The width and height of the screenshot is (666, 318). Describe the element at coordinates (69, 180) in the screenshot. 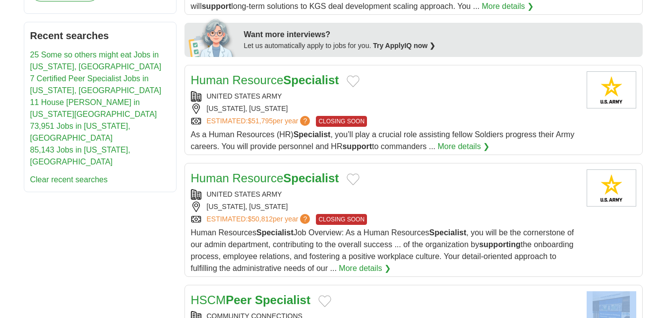

I see `a: Clear recent searches` at that location.